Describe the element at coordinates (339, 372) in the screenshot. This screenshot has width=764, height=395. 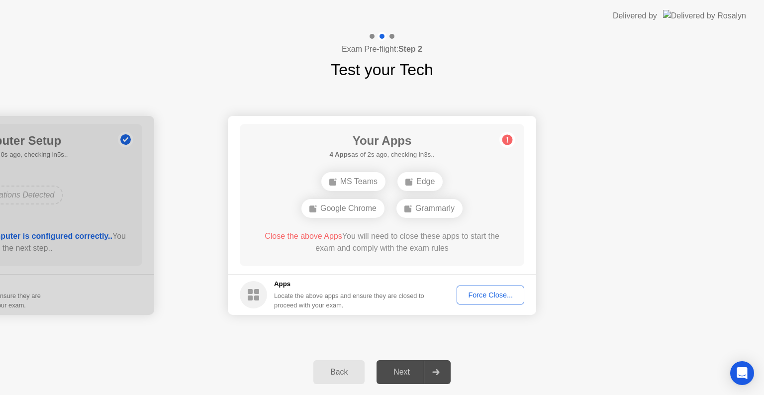
I see `button: Back` at that location.